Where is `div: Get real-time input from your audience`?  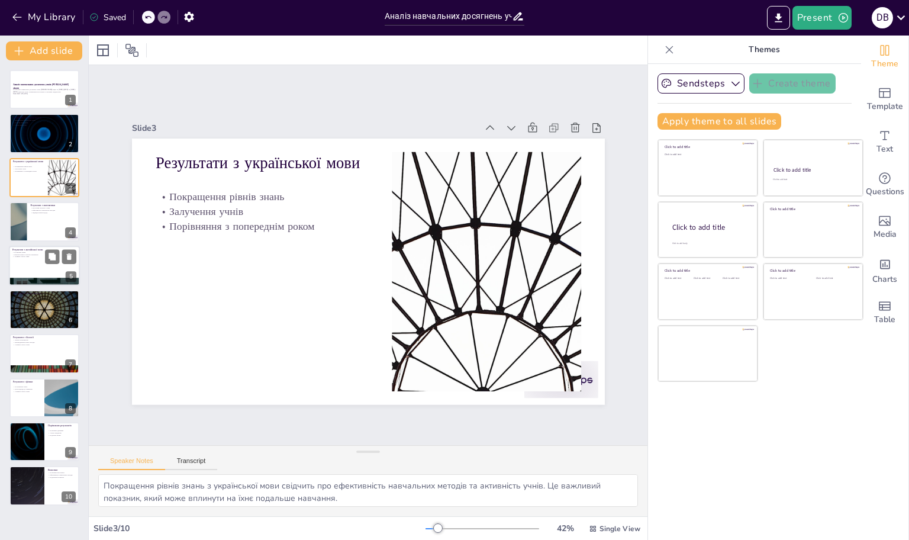 div: Get real-time input from your audience is located at coordinates (885, 185).